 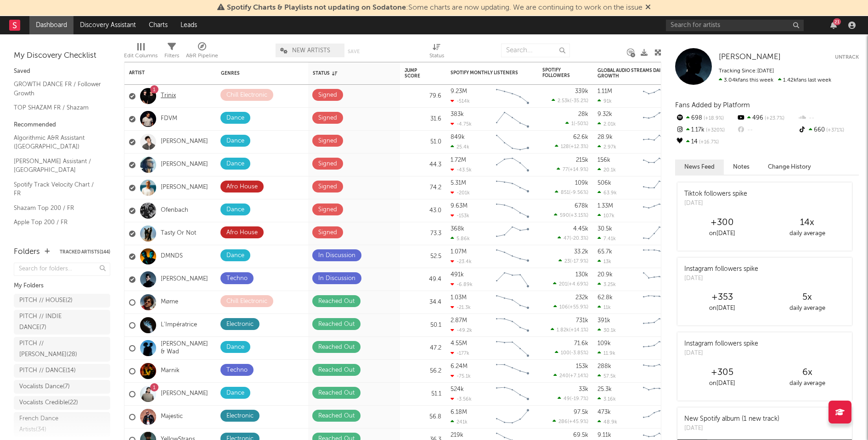 What do you see at coordinates (722, 223) in the screenshot?
I see `div: +300` at bounding box center [722, 223].